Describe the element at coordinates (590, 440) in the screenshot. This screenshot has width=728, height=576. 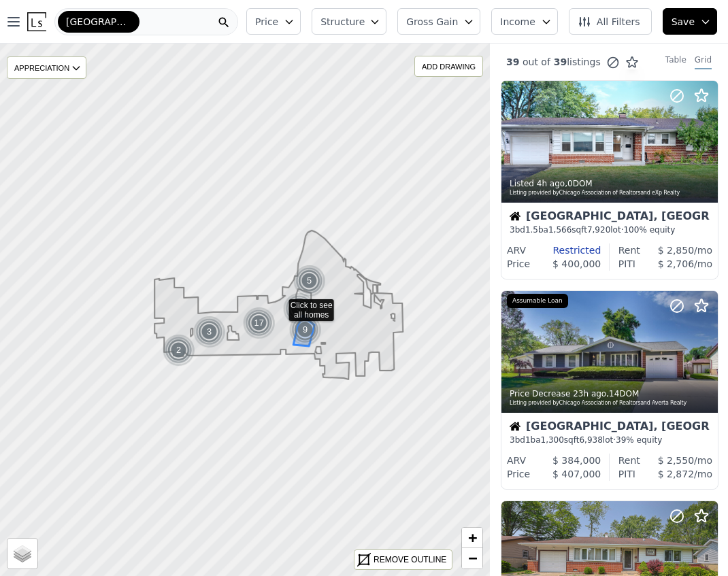
I see `span: 6,938` at that location.